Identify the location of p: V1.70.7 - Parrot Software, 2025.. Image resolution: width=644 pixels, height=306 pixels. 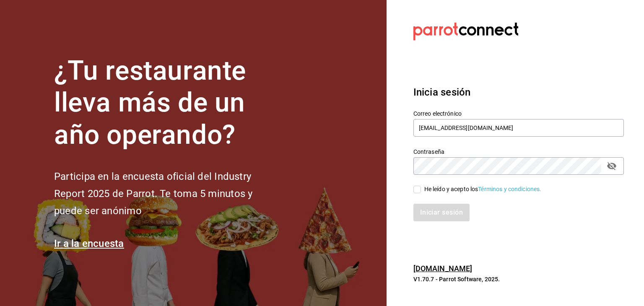
(518, 279).